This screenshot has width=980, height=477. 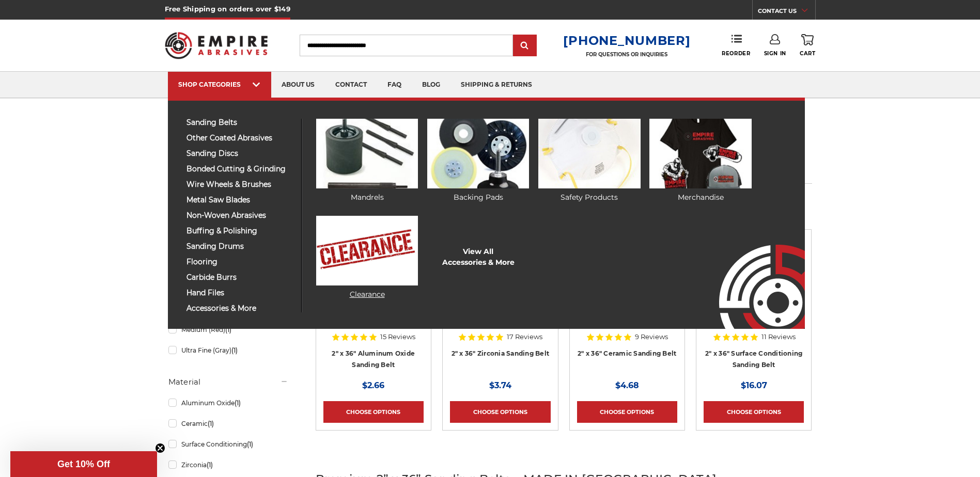 What do you see at coordinates (240, 262) in the screenshot?
I see `span: flooring` at bounding box center [240, 262].